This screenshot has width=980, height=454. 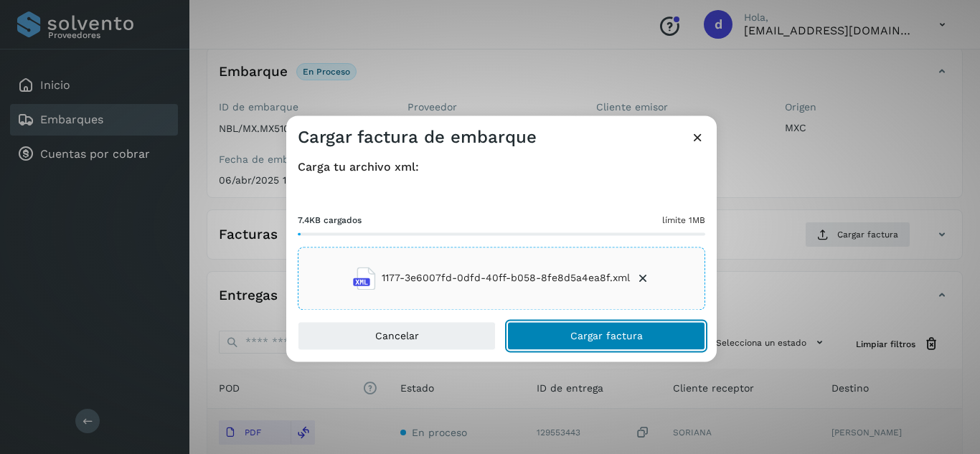 What do you see at coordinates (606, 336) in the screenshot?
I see `button: Cargar factura` at bounding box center [606, 336].